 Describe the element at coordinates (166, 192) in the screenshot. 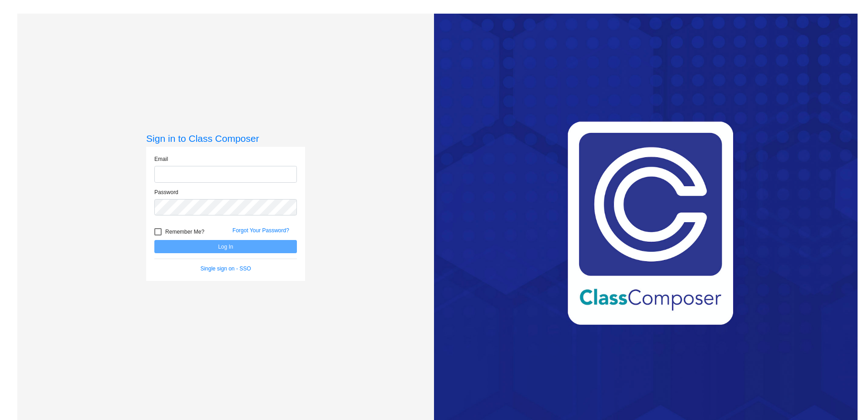

I see `label: Password` at that location.